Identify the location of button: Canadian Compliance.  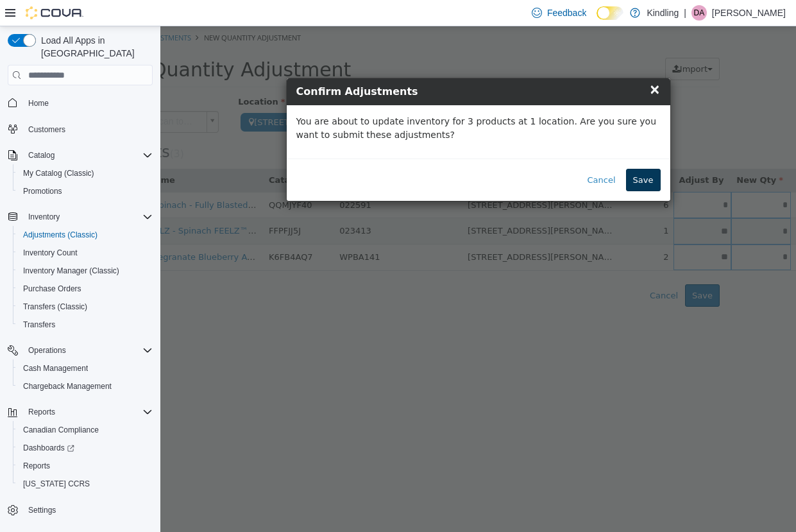
(85, 430).